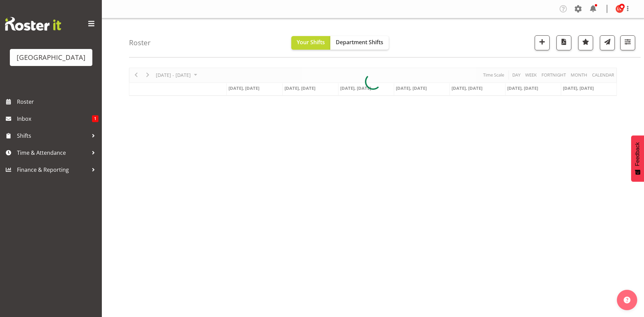  What do you see at coordinates (628, 43) in the screenshot?
I see `button: Filter Shifts` at bounding box center [628, 43].